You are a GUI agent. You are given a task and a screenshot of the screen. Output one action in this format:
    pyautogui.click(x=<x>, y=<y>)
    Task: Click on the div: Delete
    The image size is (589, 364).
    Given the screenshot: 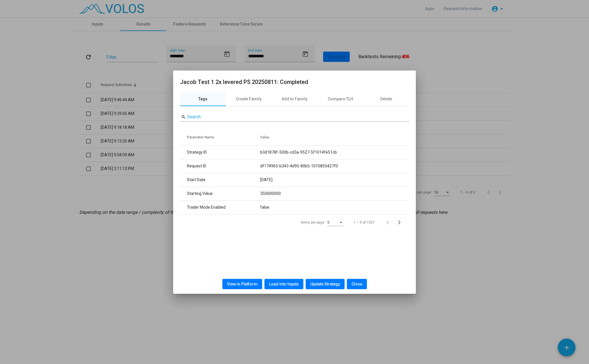 What is the action you would take?
    pyautogui.click(x=386, y=99)
    